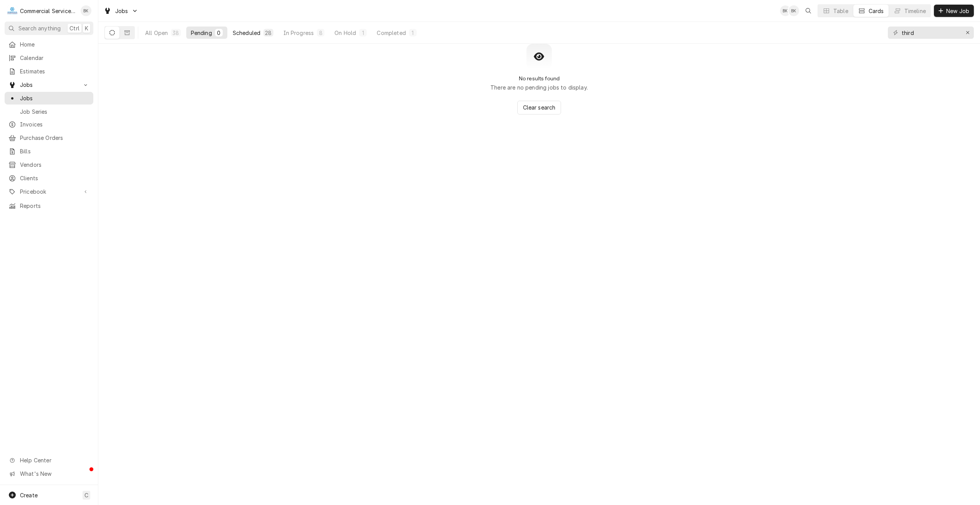  Describe the element at coordinates (55, 165) in the screenshot. I see `span: Vendors` at that location.